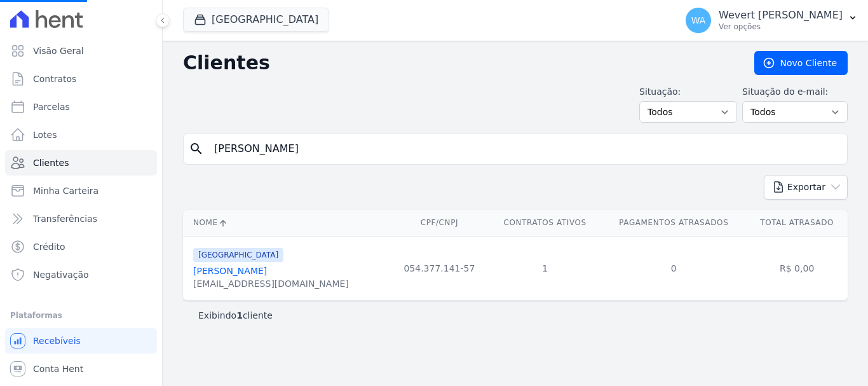 This screenshot has width=868, height=386. Describe the element at coordinates (806, 187) in the screenshot. I see `button: Exportar` at that location.